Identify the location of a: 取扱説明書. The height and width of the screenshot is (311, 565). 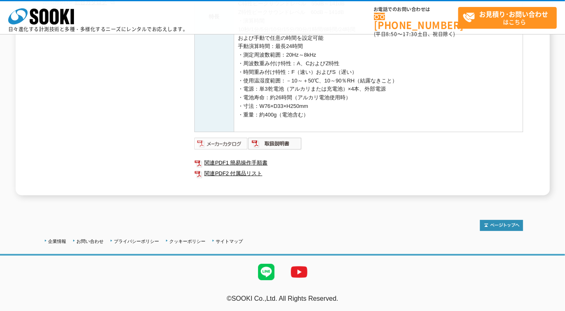
(275, 146).